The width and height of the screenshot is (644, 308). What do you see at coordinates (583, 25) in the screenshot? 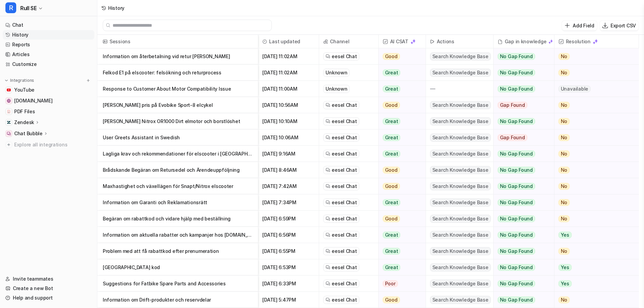
I see `p: Add Field` at bounding box center [583, 25].